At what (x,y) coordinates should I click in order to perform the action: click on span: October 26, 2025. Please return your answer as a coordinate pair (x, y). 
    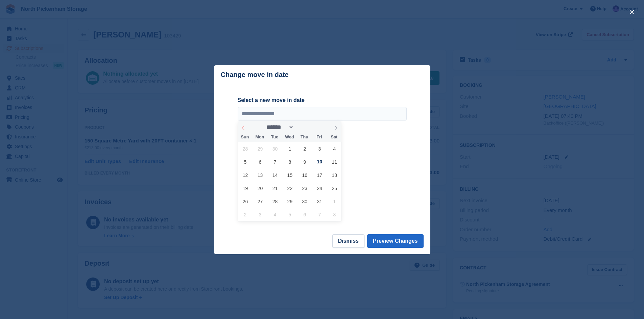
    Looking at the image, I should click on (245, 201).